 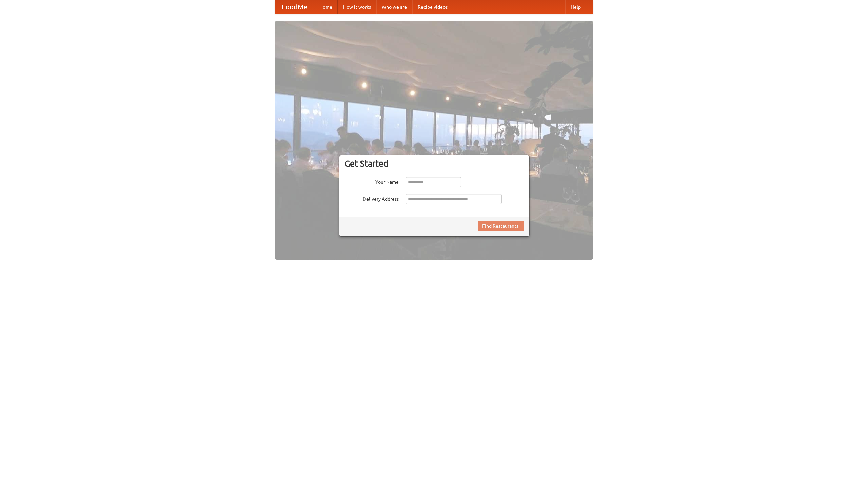 I want to click on a: Who we are, so click(x=394, y=7).